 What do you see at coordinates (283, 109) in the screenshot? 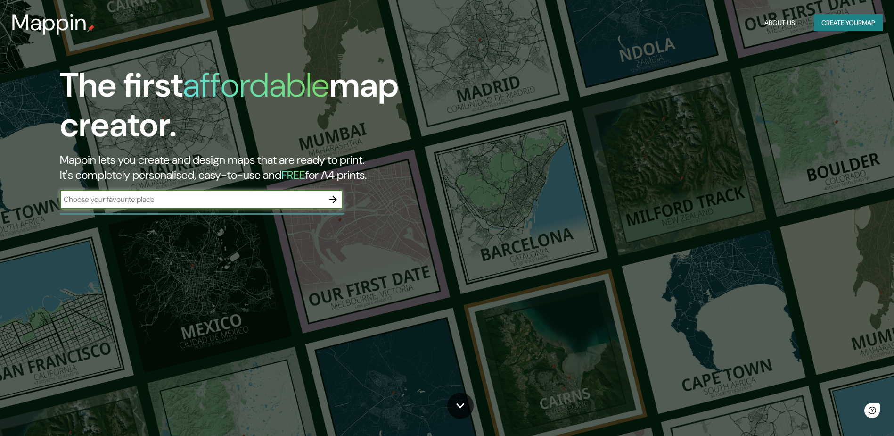
I see `h1: The first map creator.` at bounding box center [283, 109].